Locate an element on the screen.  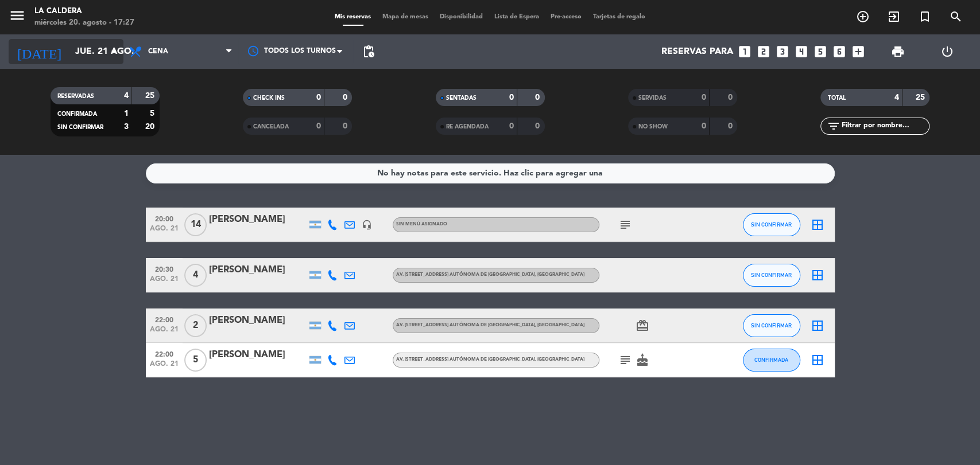
span: CHECK INS is located at coordinates (268, 98).